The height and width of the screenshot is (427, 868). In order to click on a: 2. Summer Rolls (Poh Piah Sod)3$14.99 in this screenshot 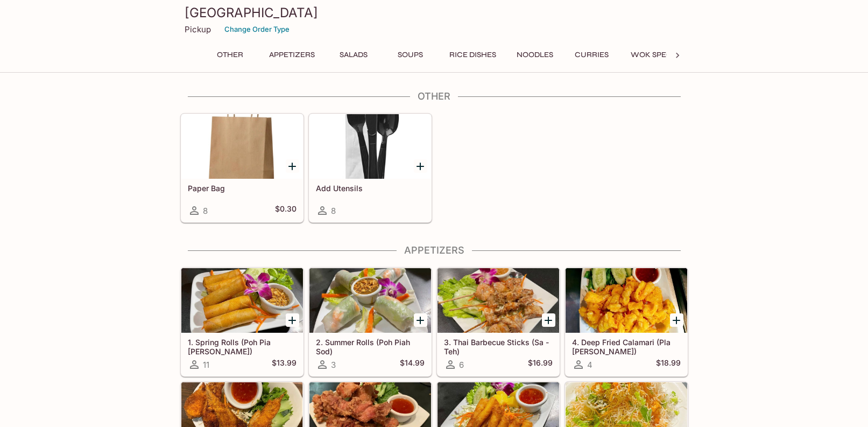, I will do `click(370, 322)`.